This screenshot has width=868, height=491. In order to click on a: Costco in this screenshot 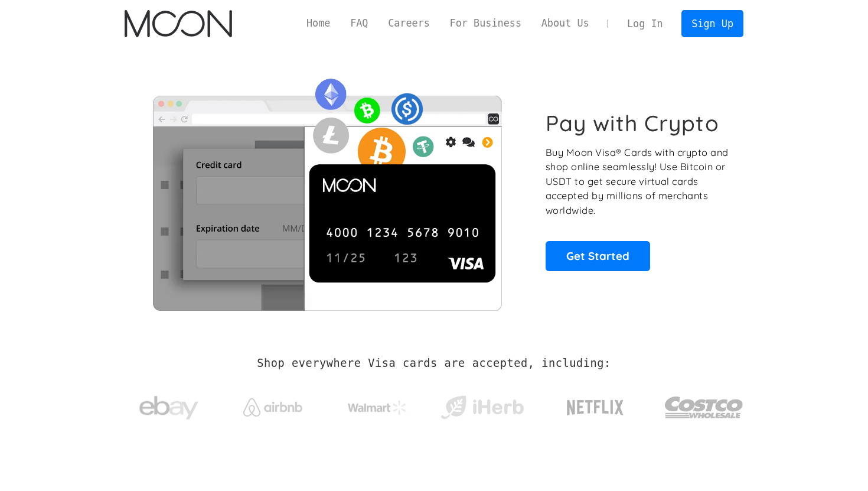, I will do `click(704, 404)`.